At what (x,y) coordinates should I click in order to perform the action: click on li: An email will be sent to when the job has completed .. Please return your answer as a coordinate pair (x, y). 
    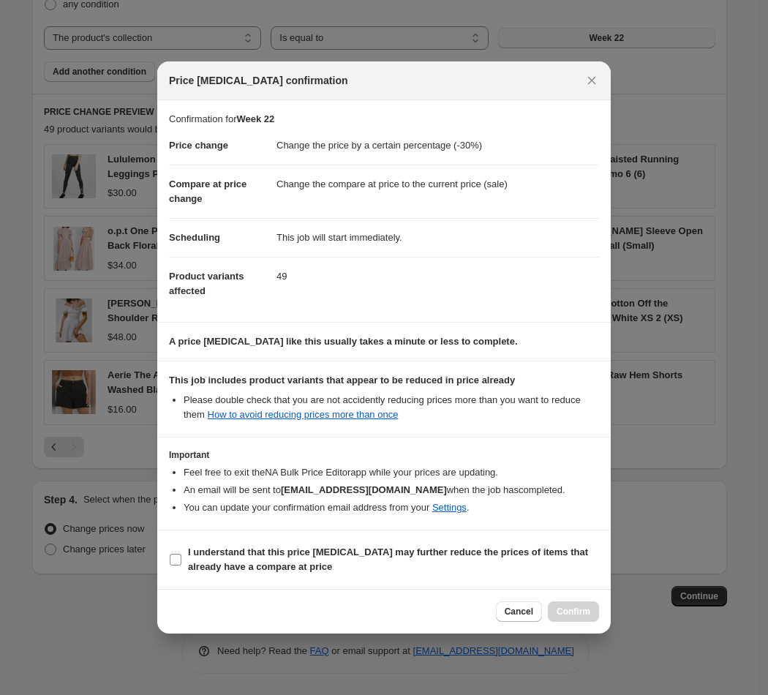
    Looking at the image, I should click on (391, 490).